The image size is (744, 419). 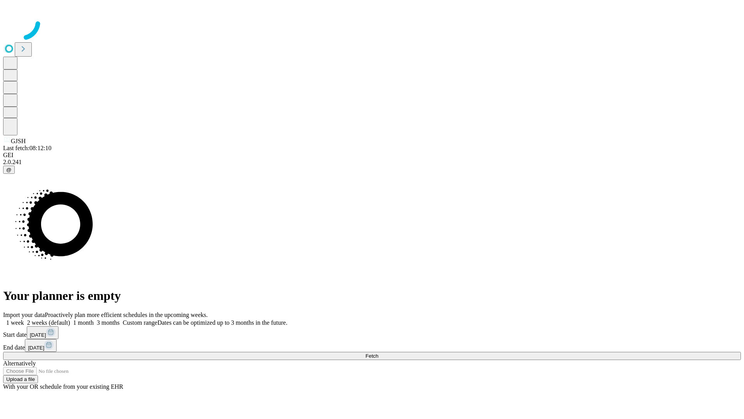 What do you see at coordinates (126, 314) in the screenshot?
I see `span: Proactively plan more efficient schedules in the upcoming weeks.` at bounding box center [126, 314].